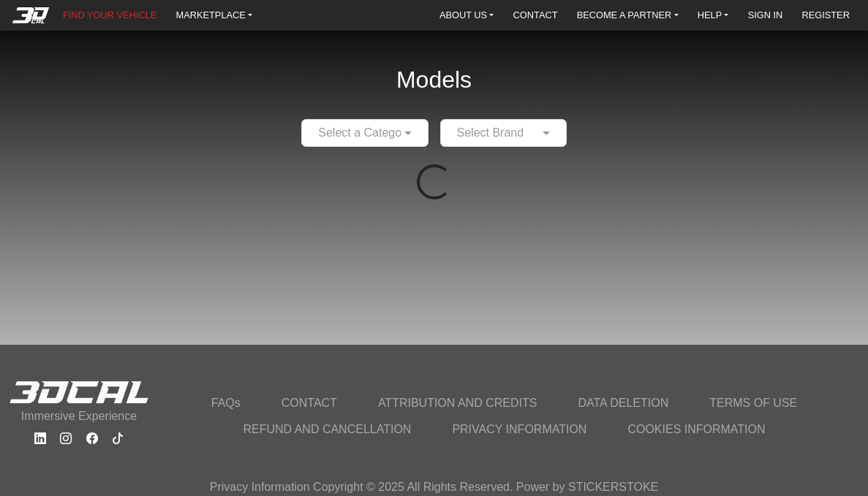 The image size is (868, 496). Describe the element at coordinates (520, 430) in the screenshot. I see `a: PRIVACY INFORMATION` at that location.